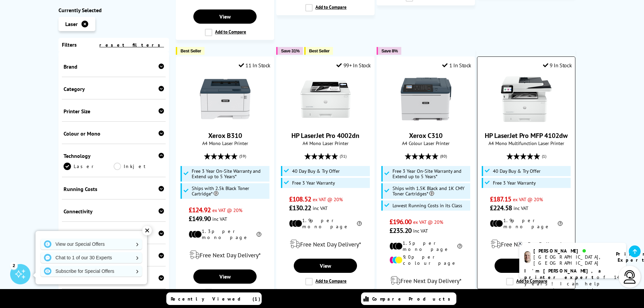 This screenshot has height=308, width=644. I want to click on span: Ships with 1.5K Black and 1K CMY Toner Cartridges*, so click(431, 191).